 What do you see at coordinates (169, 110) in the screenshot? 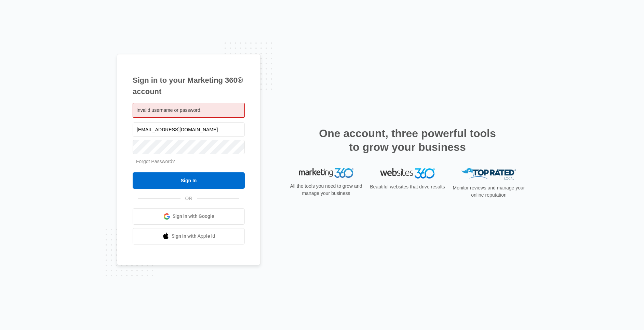
I see `span: Invalid username or password.` at bounding box center [169, 110].